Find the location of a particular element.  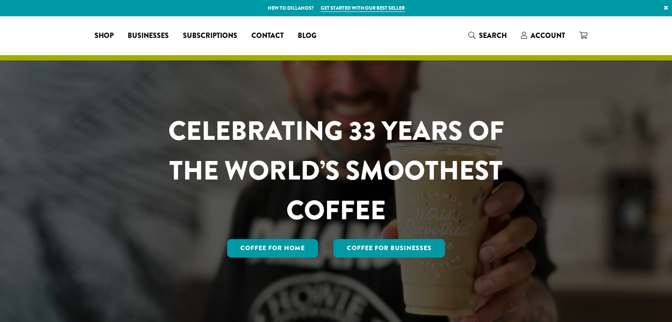

span: Shop is located at coordinates (104, 36).